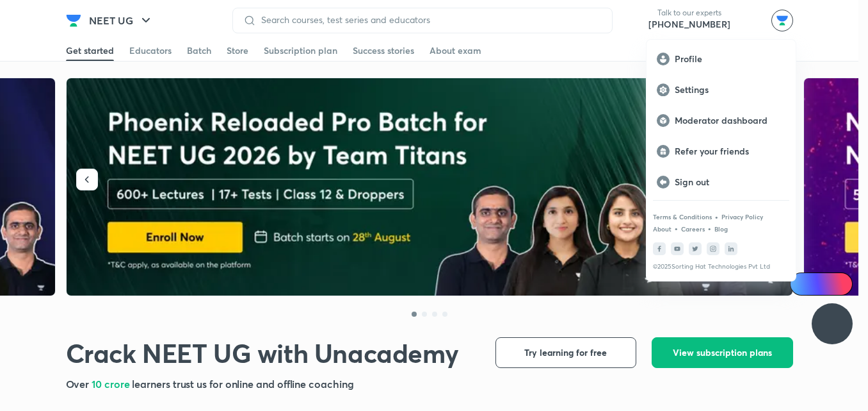 The height and width of the screenshot is (411, 868). What do you see at coordinates (721, 228) in the screenshot?
I see `p: Blog` at bounding box center [721, 228].